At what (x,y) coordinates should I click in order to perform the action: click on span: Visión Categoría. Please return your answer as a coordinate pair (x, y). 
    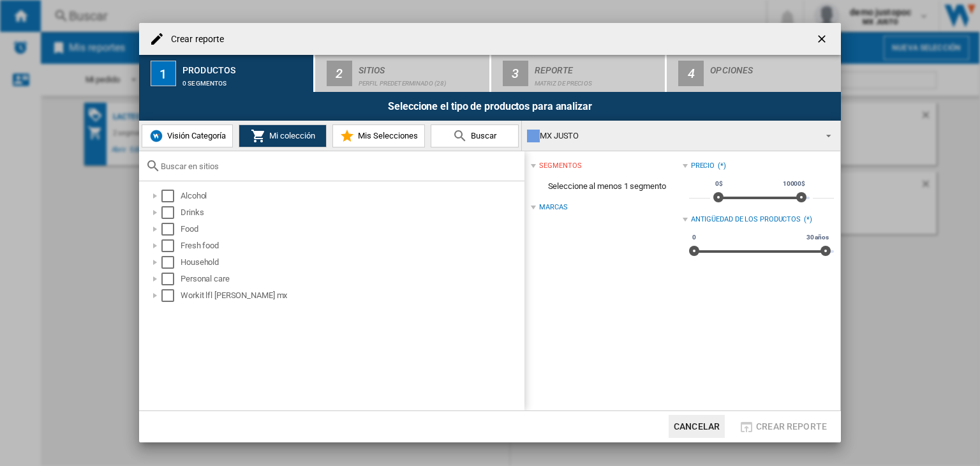
    Looking at the image, I should click on (195, 135).